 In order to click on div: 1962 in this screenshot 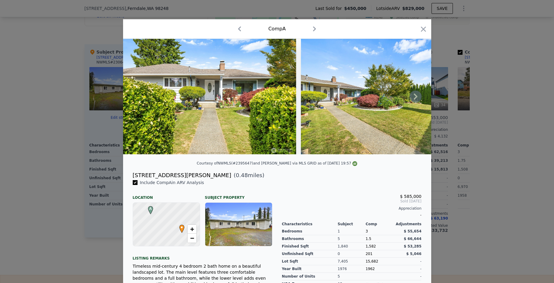, I will do `click(379, 269)`.